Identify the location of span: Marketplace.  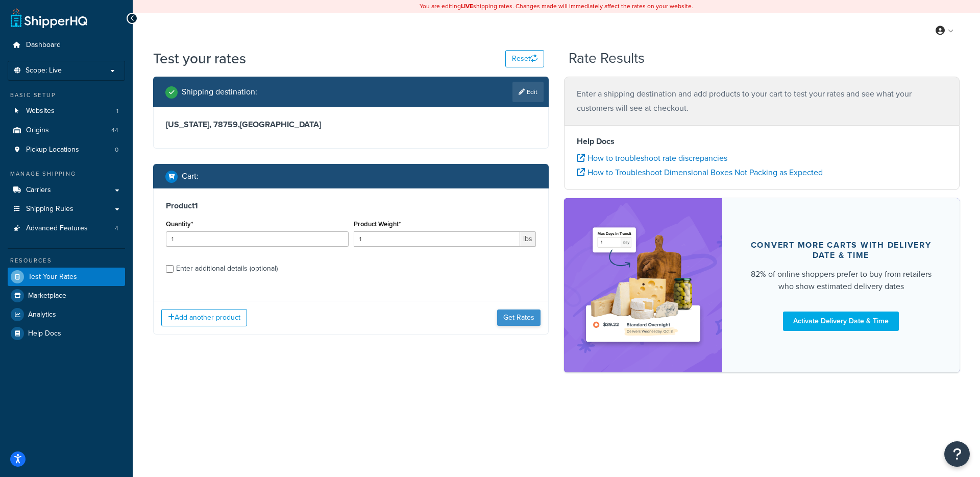
(47, 296).